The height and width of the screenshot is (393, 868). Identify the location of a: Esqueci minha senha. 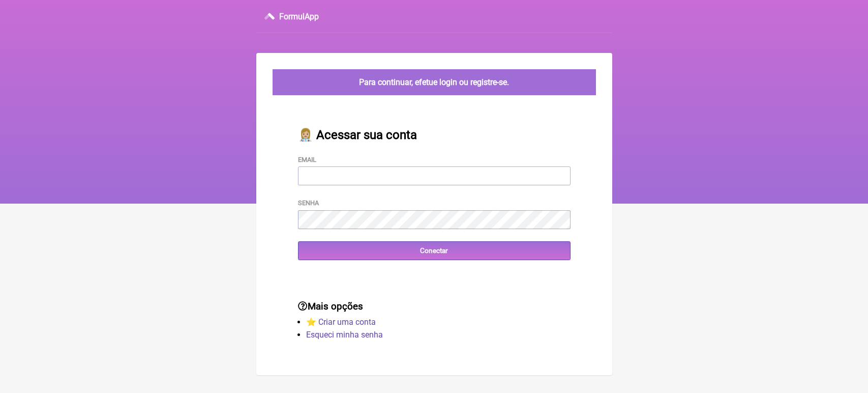
(344, 335).